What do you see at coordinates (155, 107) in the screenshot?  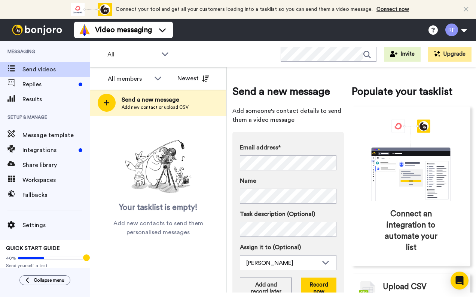 I see `span: Add new contact or upload CSV` at bounding box center [155, 107].